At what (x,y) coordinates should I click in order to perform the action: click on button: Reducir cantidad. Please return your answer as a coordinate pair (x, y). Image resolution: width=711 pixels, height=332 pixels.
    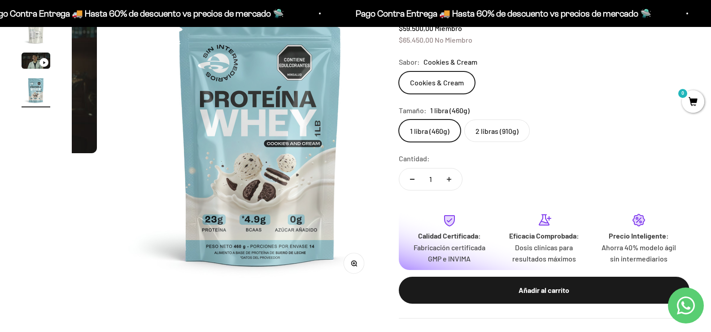
    Looking at the image, I should click on (413, 179).